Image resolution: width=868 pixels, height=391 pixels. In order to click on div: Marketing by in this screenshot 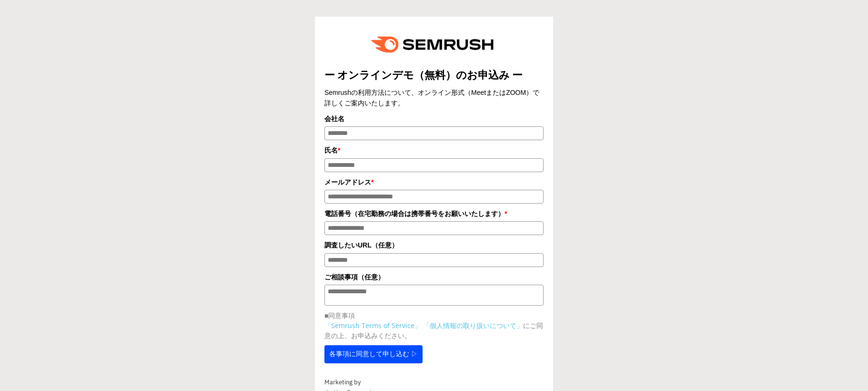, I will do `click(434, 383)`.